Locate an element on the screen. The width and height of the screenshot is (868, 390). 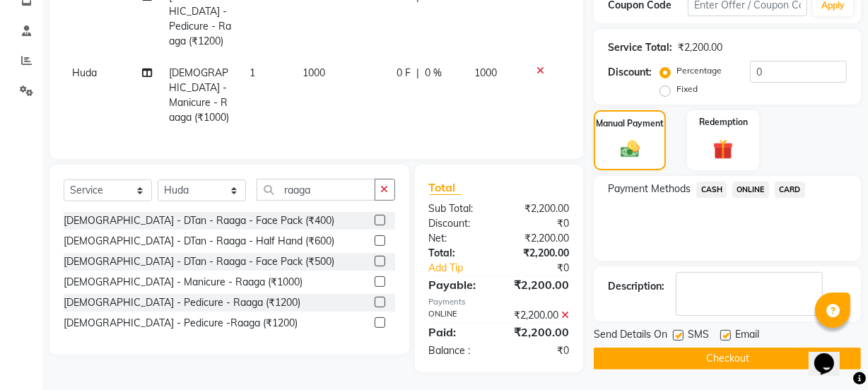
div: Paid: is located at coordinates (458, 332).